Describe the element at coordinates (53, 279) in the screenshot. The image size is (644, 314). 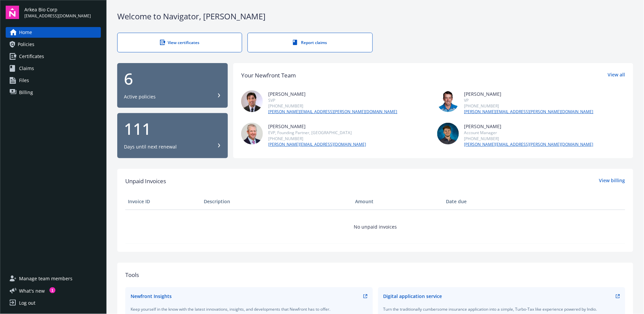
I see `a: Manage team members` at that location.